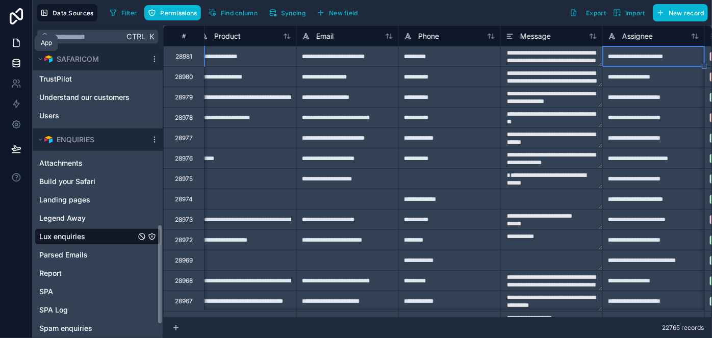  What do you see at coordinates (227, 36) in the screenshot?
I see `span: Product` at bounding box center [227, 36].